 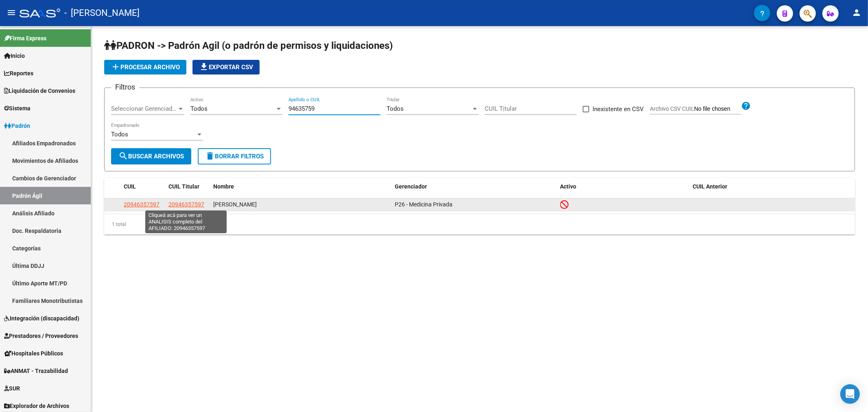 What do you see at coordinates (234, 156) in the screenshot?
I see `button: Borrar Filtros` at bounding box center [234, 156].